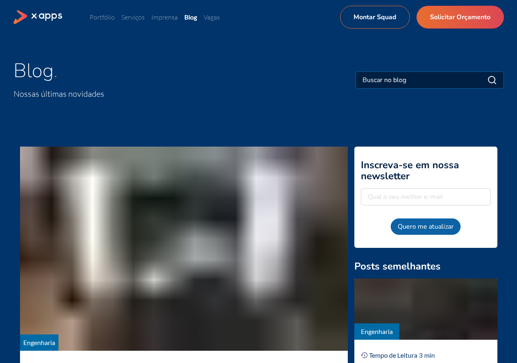  What do you see at coordinates (426, 171) in the screenshot?
I see `h2: Inscreva-se em nossa newsletter` at bounding box center [426, 171].